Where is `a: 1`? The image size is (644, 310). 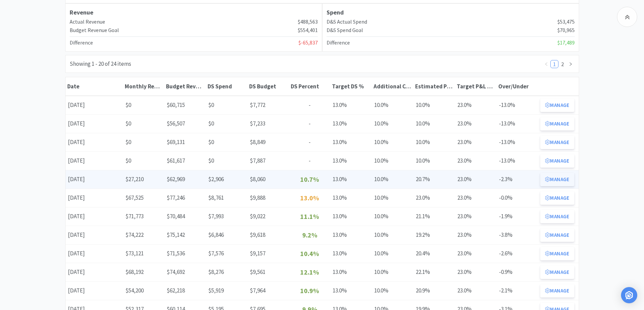
a: 1 is located at coordinates (554, 64).